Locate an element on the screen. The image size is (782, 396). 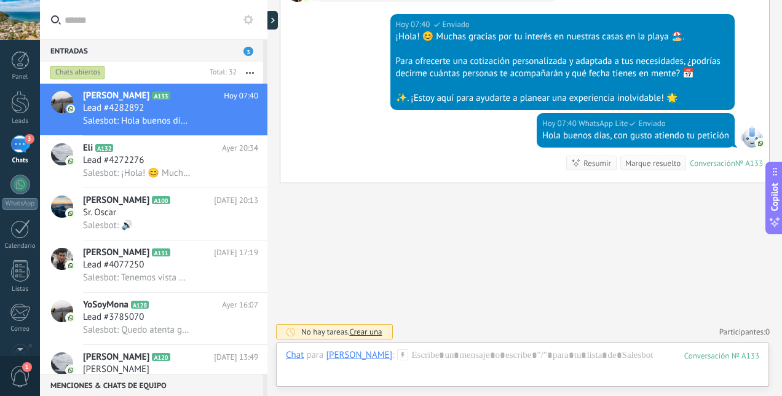
div: Conversación is located at coordinates (712, 163).